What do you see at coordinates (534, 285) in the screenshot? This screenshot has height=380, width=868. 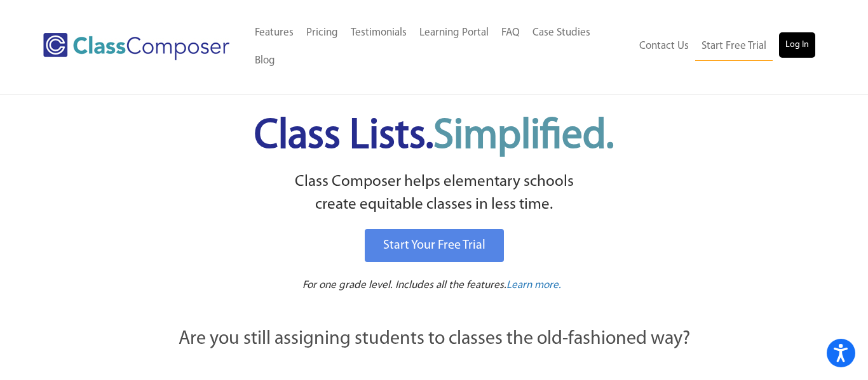 I see `span: Learn more.` at bounding box center [534, 285].